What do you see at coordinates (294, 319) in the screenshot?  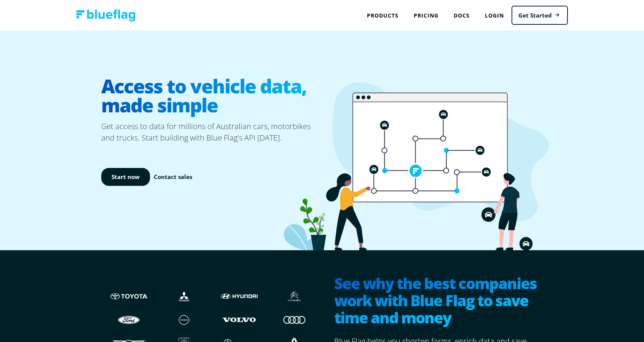 I see `img: Audi logo` at bounding box center [294, 319].